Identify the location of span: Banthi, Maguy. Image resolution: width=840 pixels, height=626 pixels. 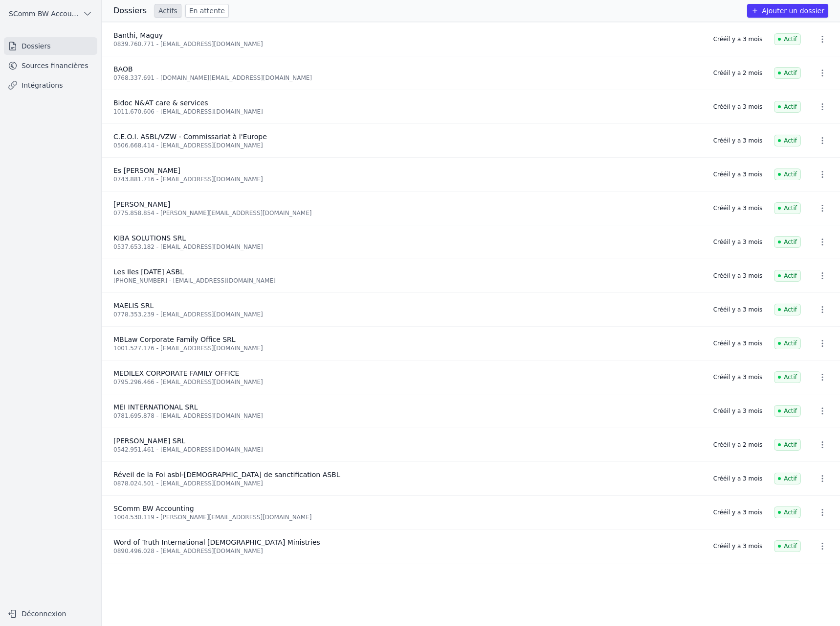
(138, 35).